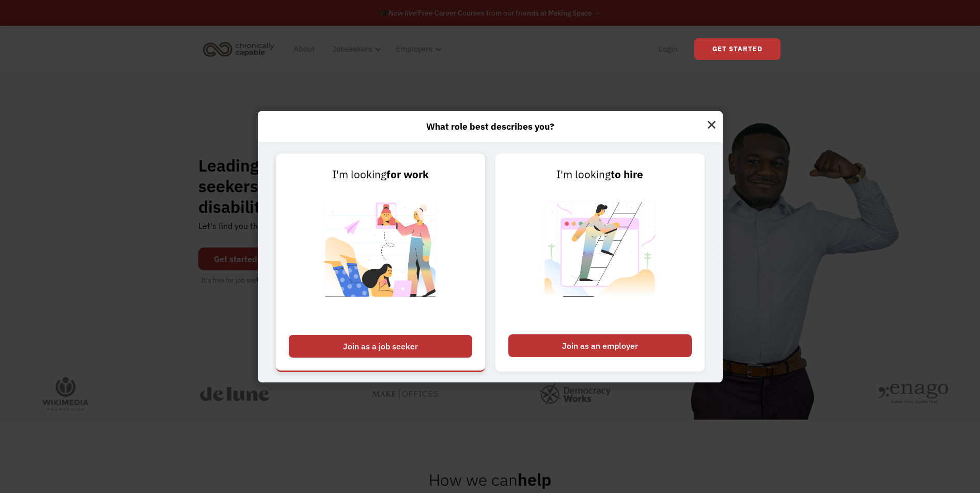 Image resolution: width=980 pixels, height=493 pixels. I want to click on a: home, so click(241, 49).